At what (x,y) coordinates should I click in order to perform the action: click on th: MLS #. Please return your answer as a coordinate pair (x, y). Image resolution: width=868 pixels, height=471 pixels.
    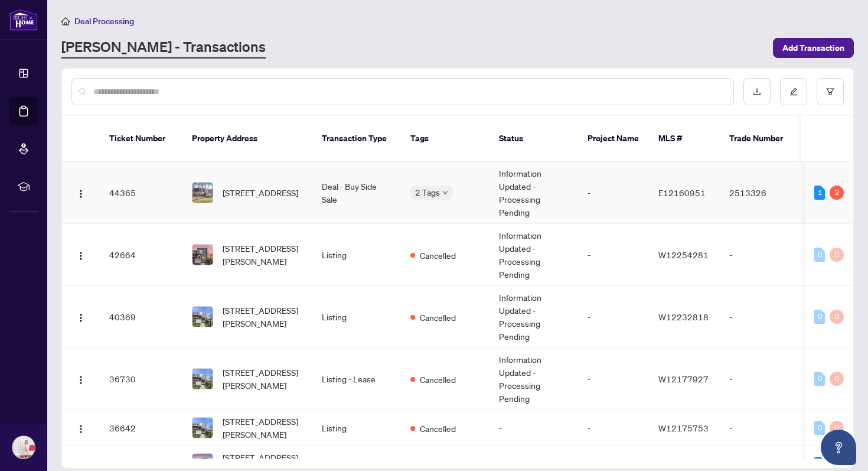
    Looking at the image, I should click on (684, 139).